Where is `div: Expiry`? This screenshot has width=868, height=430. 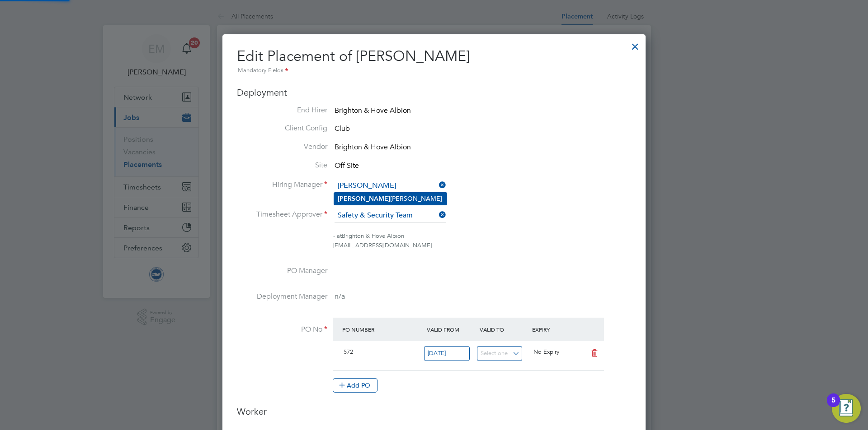
div: Expiry is located at coordinates (556, 330).